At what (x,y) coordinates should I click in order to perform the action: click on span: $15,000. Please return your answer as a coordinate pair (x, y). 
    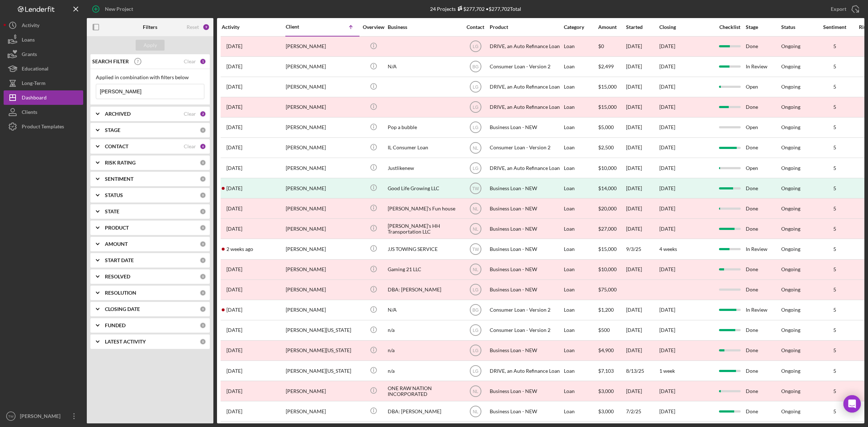
    Looking at the image, I should click on (607, 249).